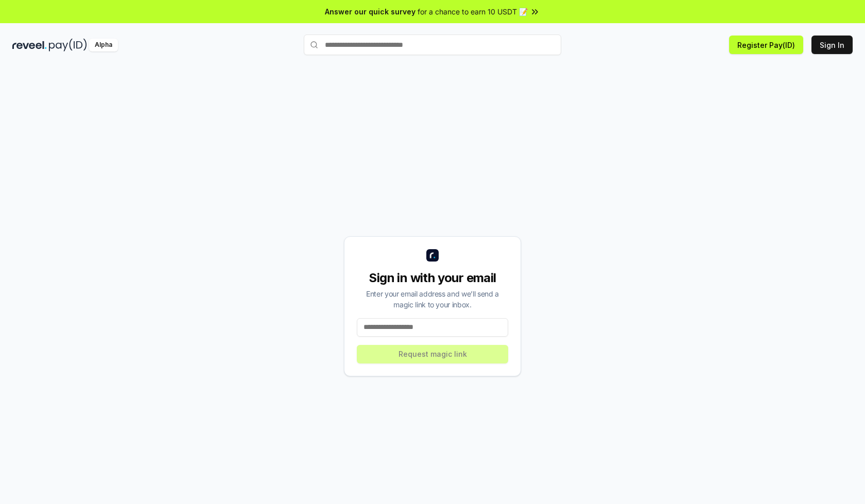 The image size is (865, 504). I want to click on div: Alpha, so click(103, 45).